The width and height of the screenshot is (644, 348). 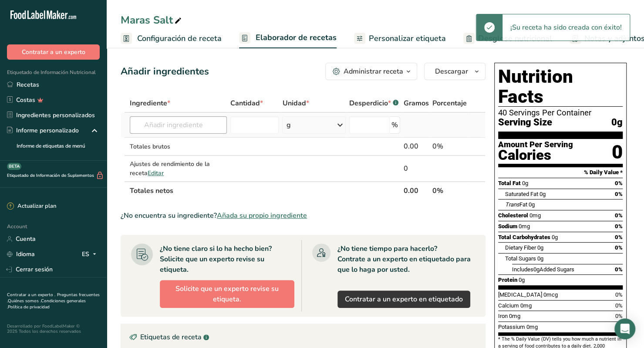 What do you see at coordinates (451, 71) in the screenshot?
I see `span: Descargar` at bounding box center [451, 71].